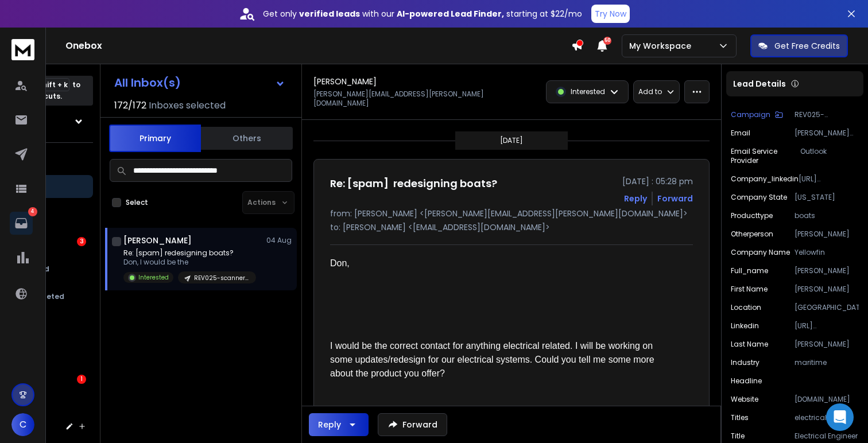  Describe the element at coordinates (746, 307) in the screenshot. I see `p: location` at that location.